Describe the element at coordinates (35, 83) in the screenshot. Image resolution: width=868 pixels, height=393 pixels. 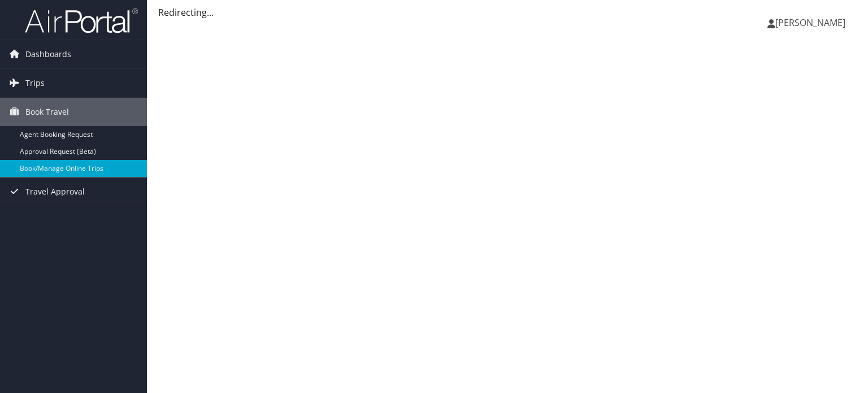
I see `span: Trips` at that location.